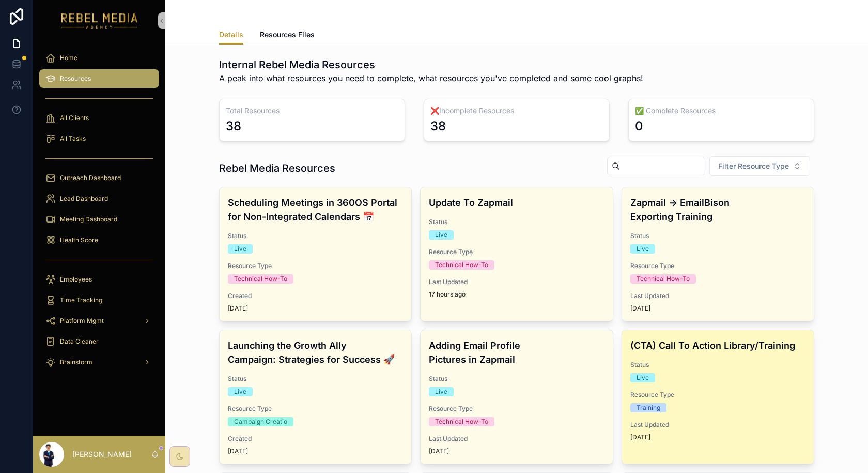 The width and height of the screenshot is (868, 473). I want to click on span: Resources Files, so click(287, 35).